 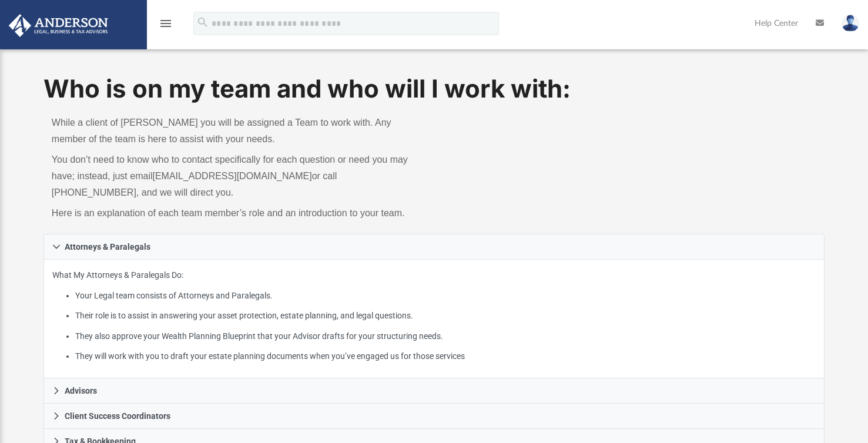 I want to click on h1: Who is on my team and who will I work with:, so click(x=434, y=89).